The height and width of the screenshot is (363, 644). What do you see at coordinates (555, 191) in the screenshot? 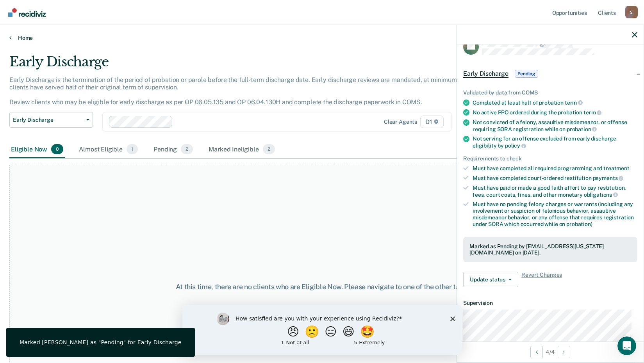
I see `div: Must have paid or made a good faith effort to pay restitution, fees, court costs, fines, and othe...` at bounding box center [555, 191].